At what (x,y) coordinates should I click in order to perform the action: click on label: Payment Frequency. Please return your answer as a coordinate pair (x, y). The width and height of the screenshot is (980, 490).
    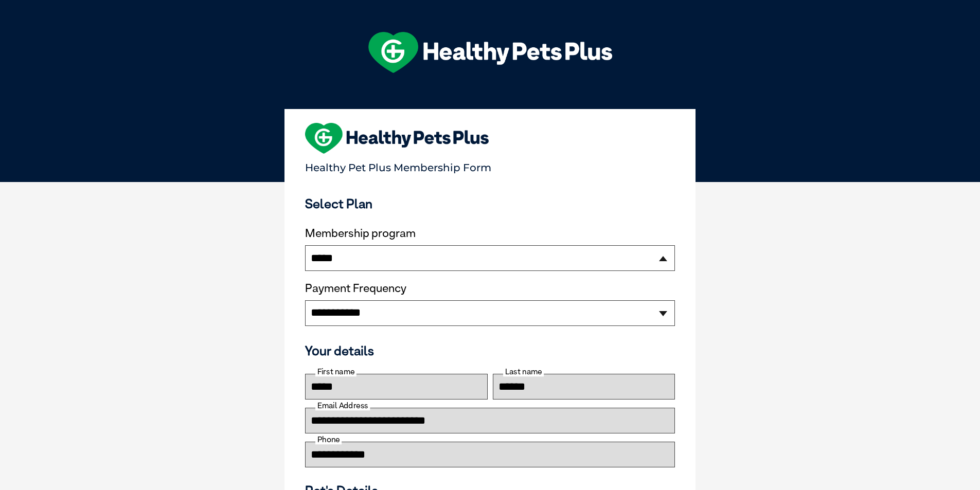
    Looking at the image, I should click on (356, 289).